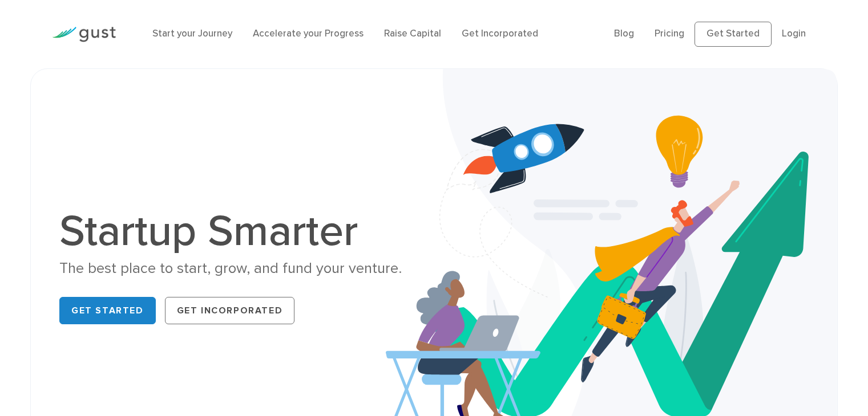 The height and width of the screenshot is (416, 868). I want to click on a: Raise Capital, so click(413, 34).